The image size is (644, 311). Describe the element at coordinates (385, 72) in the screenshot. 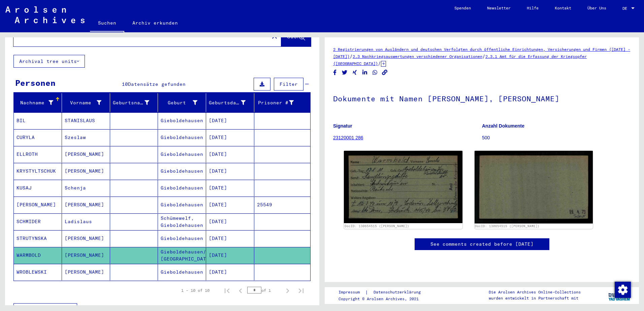

I see `button: Copy link` at that location.